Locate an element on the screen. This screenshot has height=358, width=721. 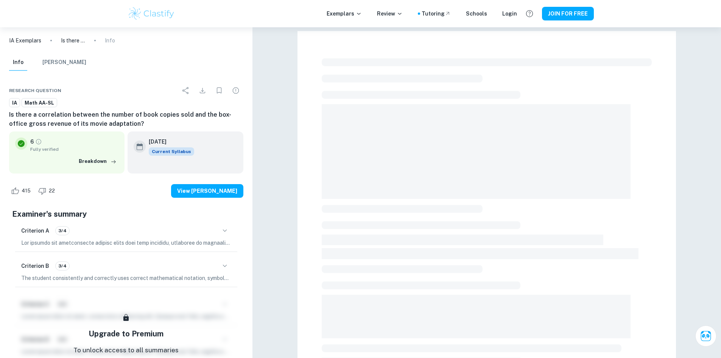
span: Math AA-SL is located at coordinates (39, 103).